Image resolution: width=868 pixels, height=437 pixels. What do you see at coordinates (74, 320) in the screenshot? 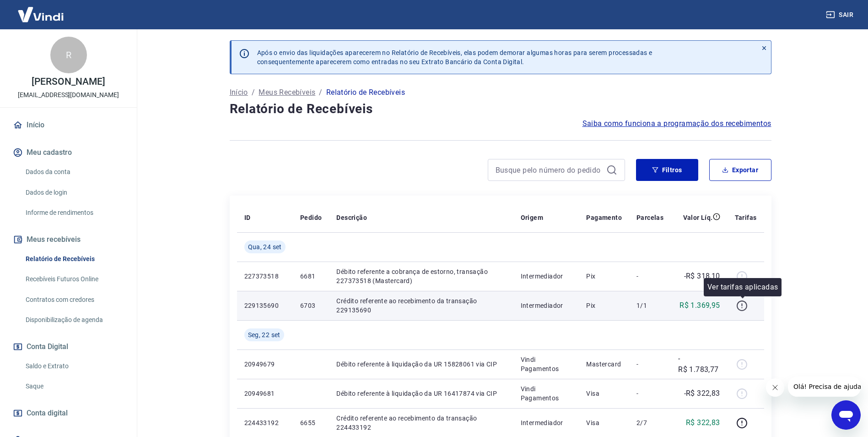
I see `a: Disponibilização de agenda` at bounding box center [74, 320].